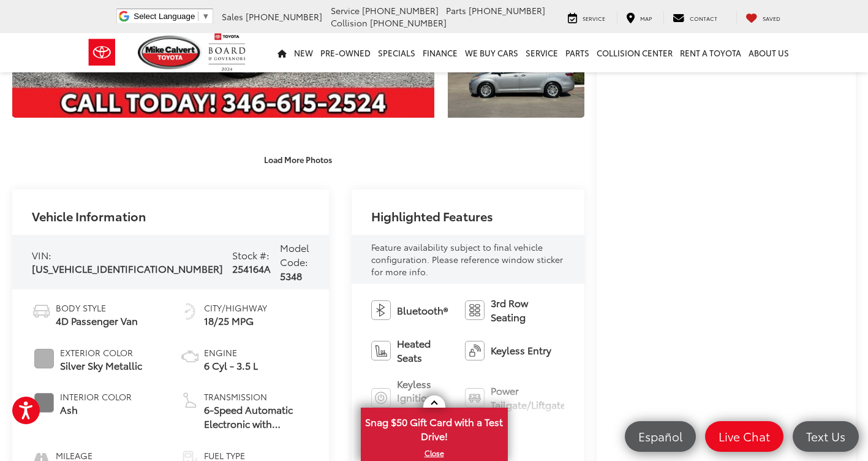  I want to click on span: 5348, so click(291, 275).